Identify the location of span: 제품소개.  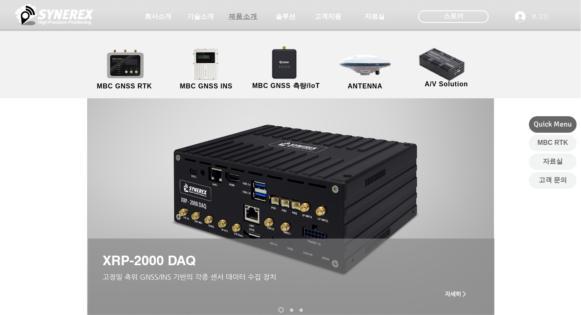
(243, 17).